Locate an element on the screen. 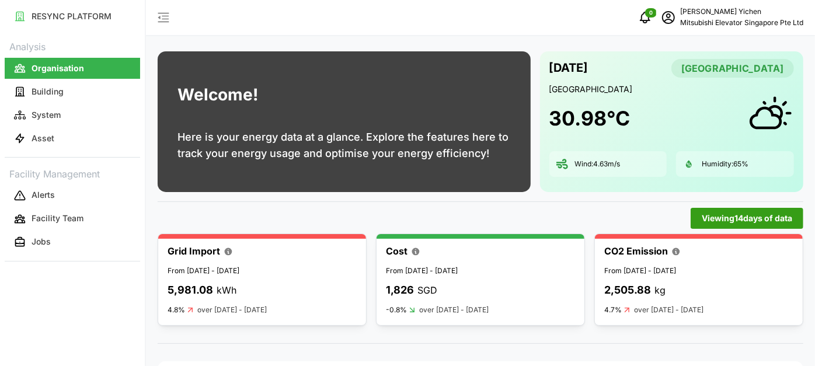  p: System is located at coordinates (46, 115).